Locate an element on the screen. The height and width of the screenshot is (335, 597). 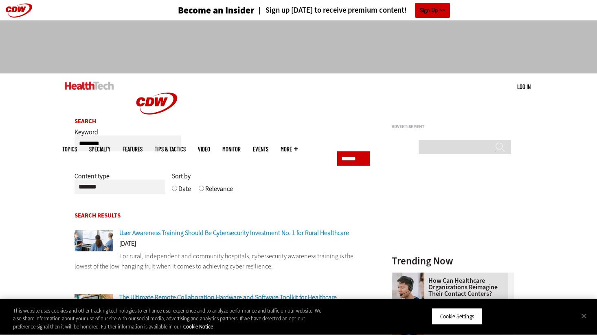
button: Close is located at coordinates (584, 315).